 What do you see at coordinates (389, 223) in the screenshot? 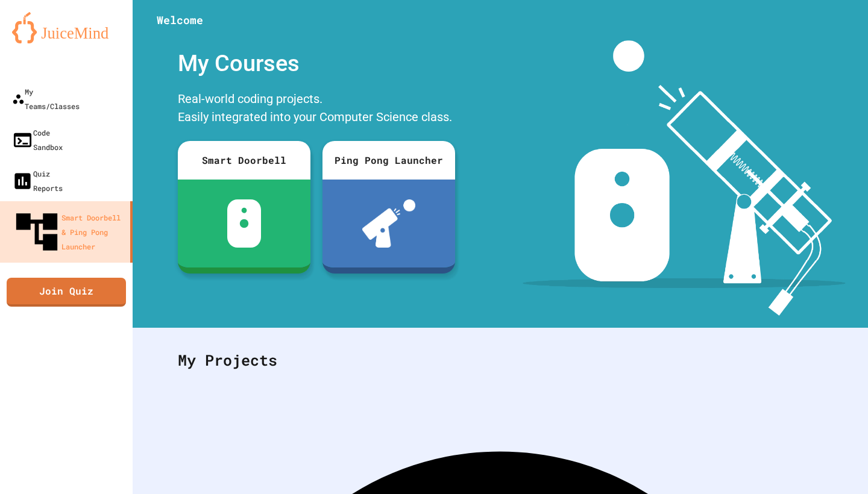
I see `img: ppl-with-ball.png` at bounding box center [389, 223].